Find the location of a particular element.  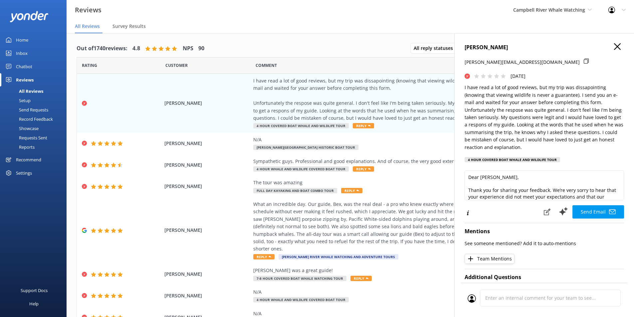

button: Send Email is located at coordinates (598, 212).